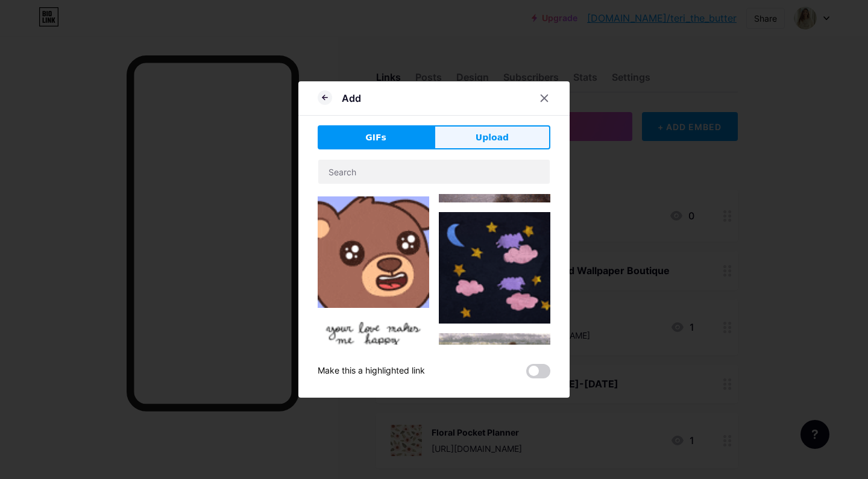 The image size is (868, 479). I want to click on span: GIFs, so click(375, 137).